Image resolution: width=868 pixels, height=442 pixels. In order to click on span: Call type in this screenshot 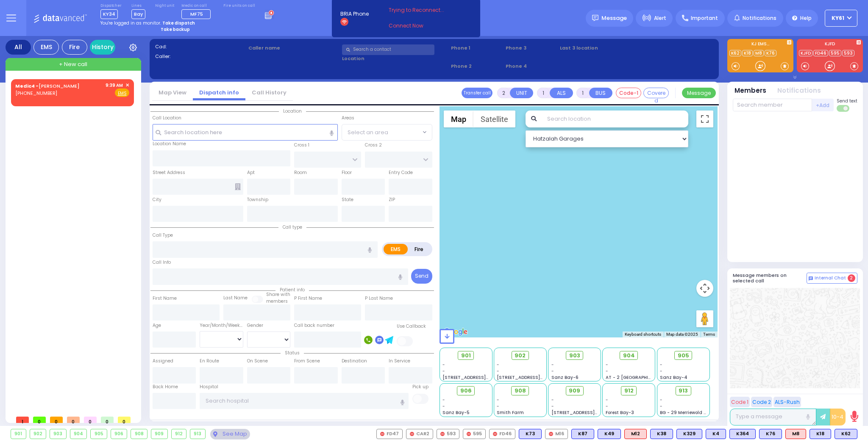, I will do `click(292, 227)`.